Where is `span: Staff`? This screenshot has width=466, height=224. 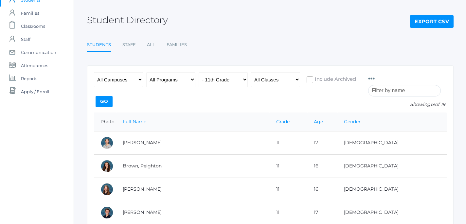 span: Staff is located at coordinates (26, 39).